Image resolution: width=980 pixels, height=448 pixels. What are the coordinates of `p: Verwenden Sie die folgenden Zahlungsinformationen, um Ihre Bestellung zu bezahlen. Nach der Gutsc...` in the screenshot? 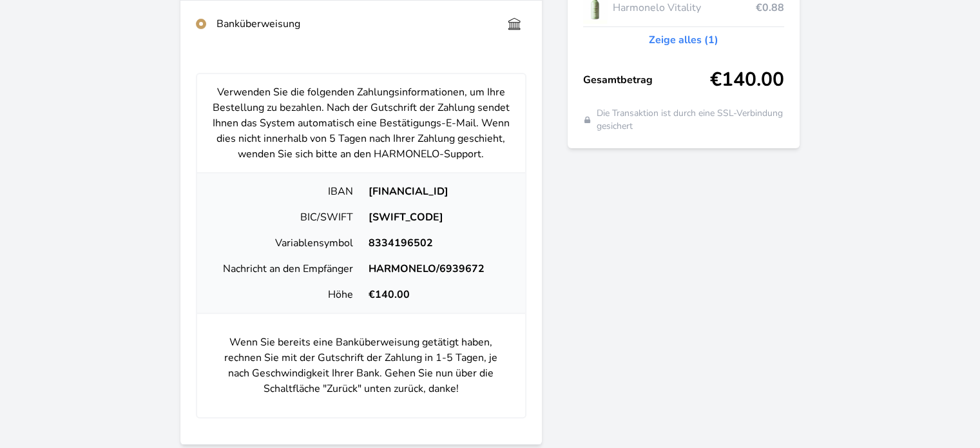 It's located at (361, 123).